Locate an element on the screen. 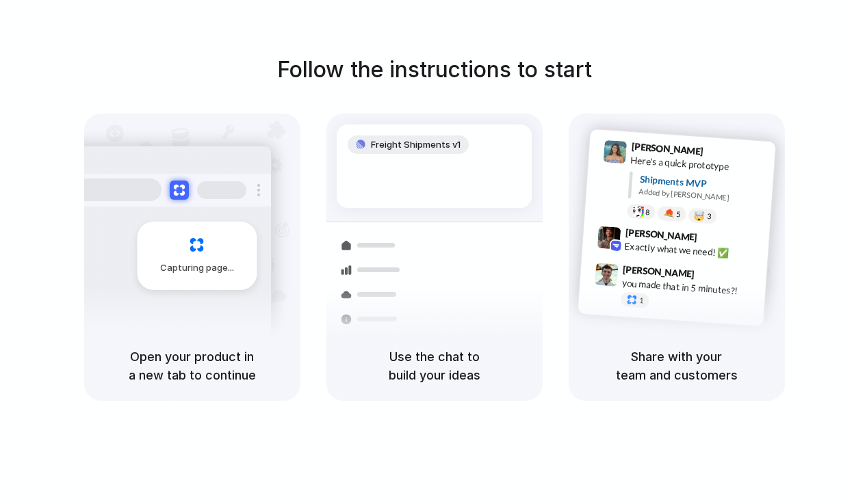 This screenshot has width=841, height=504. span: 3 is located at coordinates (709, 216).